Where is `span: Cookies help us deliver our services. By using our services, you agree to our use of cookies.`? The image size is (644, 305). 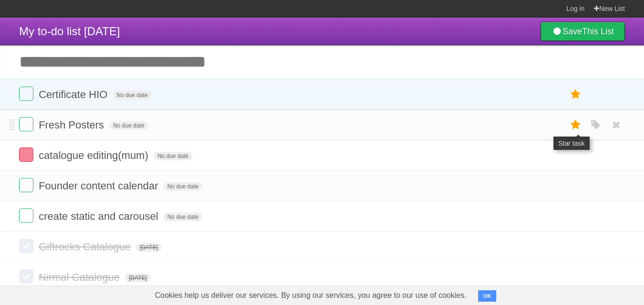
span: Cookies help us deliver our services. By using our services, you agree to our use of cookies. is located at coordinates (311, 296).